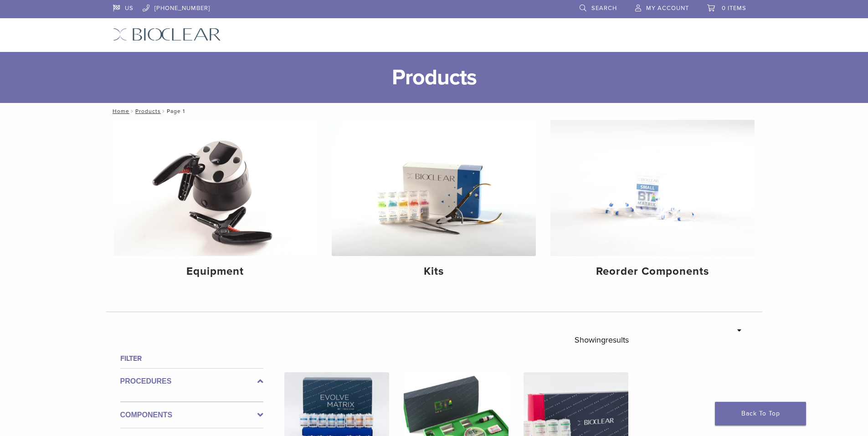  I want to click on a: Products, so click(148, 111).